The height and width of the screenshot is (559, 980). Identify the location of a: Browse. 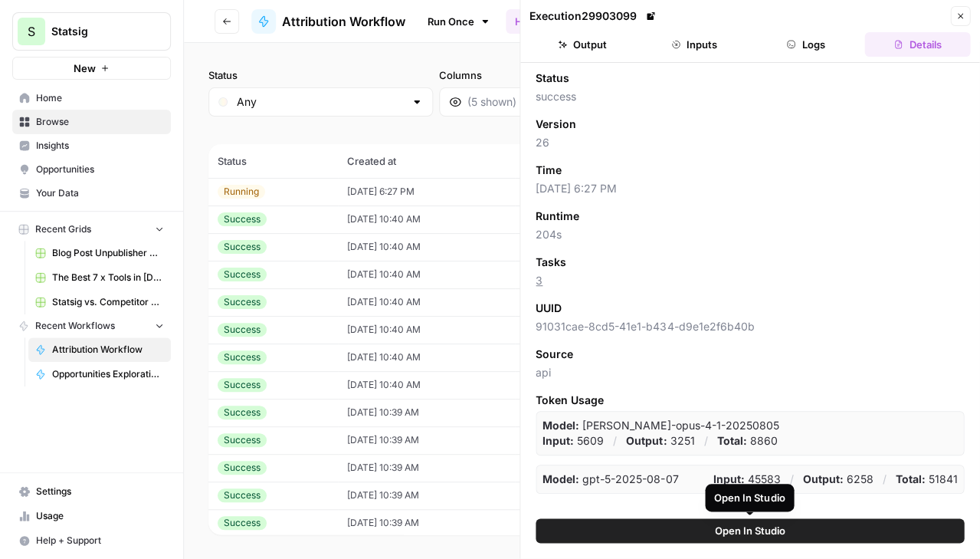
(91, 122).